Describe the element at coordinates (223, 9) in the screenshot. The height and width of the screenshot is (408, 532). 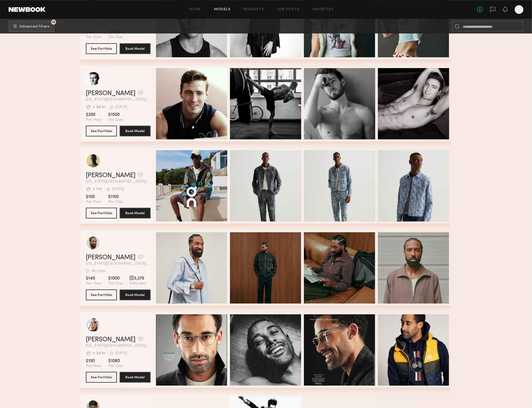
I see `a: Models` at that location.